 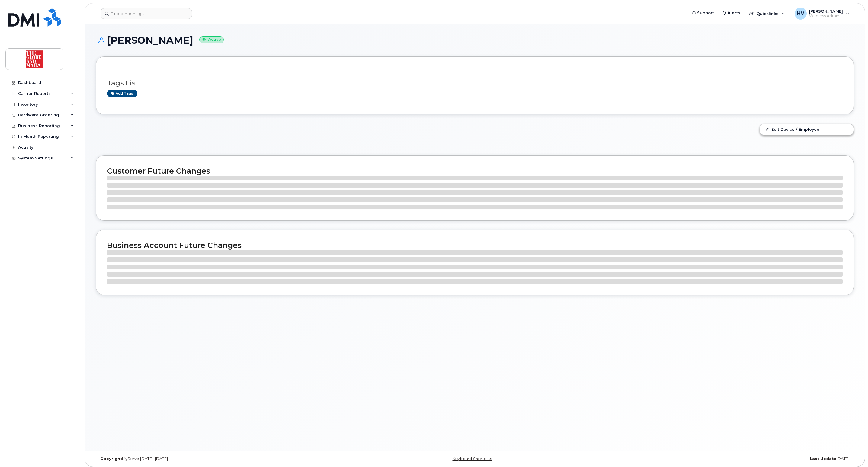 I want to click on h2: Business Account Future Changes, so click(x=475, y=245).